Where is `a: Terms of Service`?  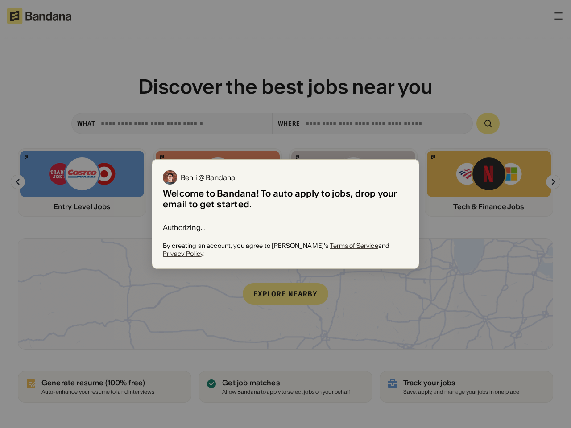 a: Terms of Service is located at coordinates (354, 246).